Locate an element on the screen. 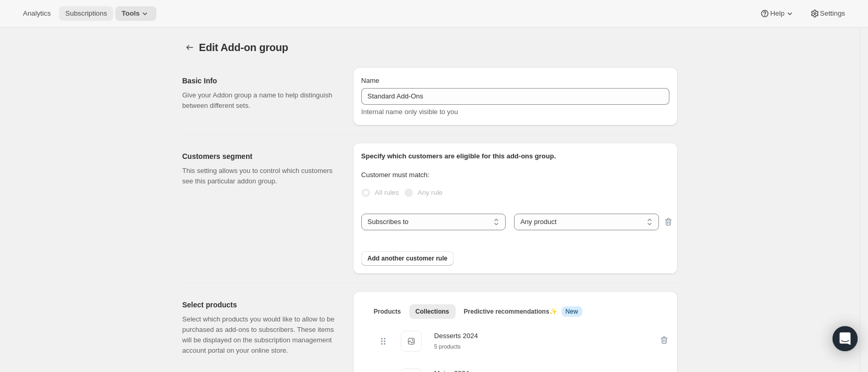  span: Add another customer rule is located at coordinates (407, 259).